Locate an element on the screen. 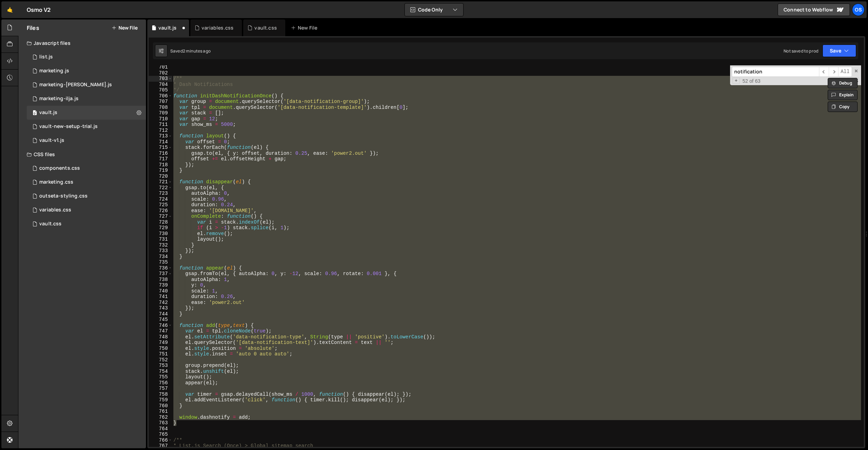 Image resolution: width=868 pixels, height=450 pixels. div: 742 is located at coordinates (161, 302).